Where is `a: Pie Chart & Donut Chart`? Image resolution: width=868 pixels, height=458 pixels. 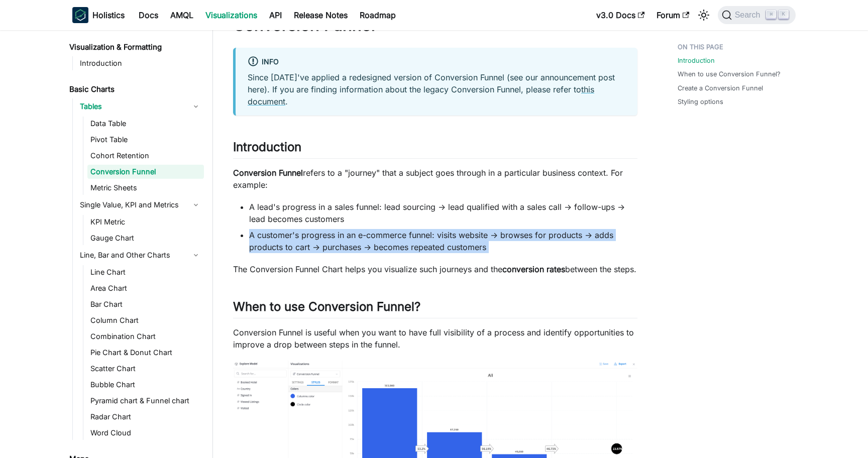 a: Pie Chart & Donut Chart is located at coordinates (145, 353).